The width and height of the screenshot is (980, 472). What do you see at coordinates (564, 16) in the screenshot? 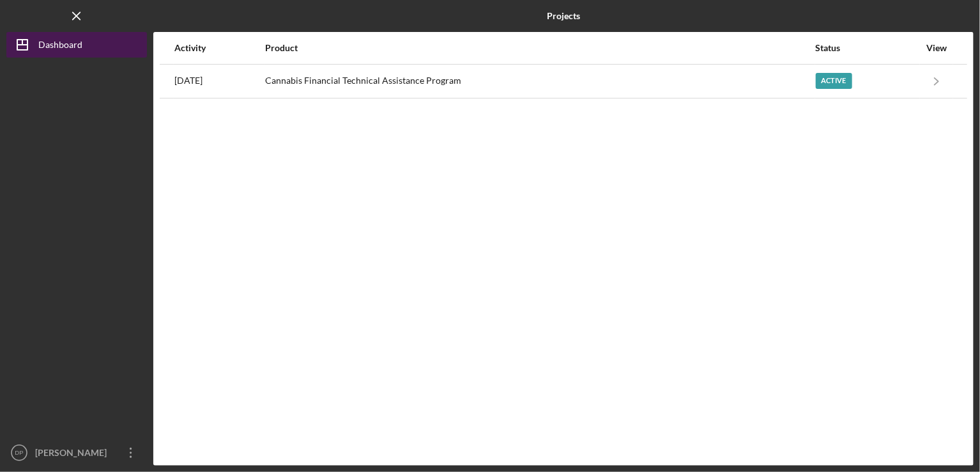
I see `b: Projects` at bounding box center [564, 16].